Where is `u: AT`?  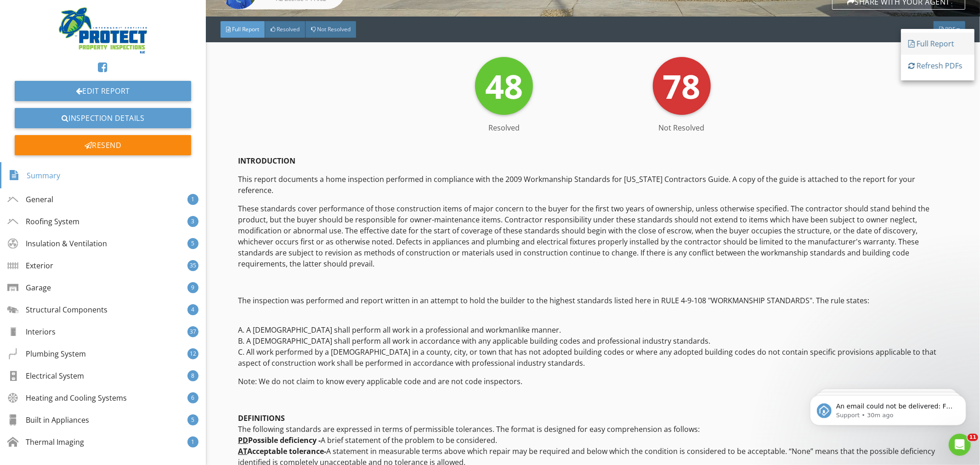
u: AT is located at coordinates (243, 451).